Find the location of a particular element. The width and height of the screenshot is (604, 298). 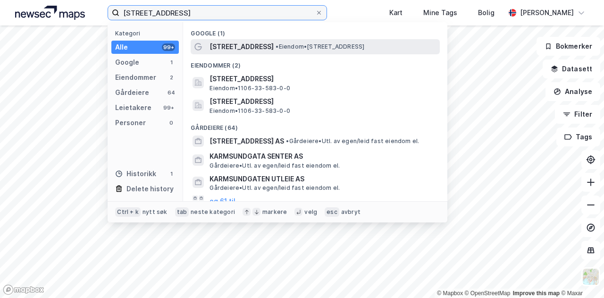

div: Ctrl + k is located at coordinates (128, 212).